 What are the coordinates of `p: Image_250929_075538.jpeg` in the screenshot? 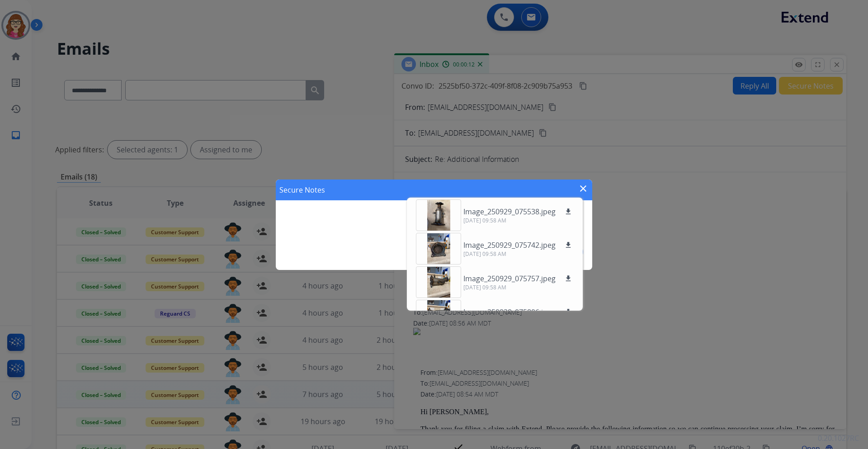 It's located at (510, 212).